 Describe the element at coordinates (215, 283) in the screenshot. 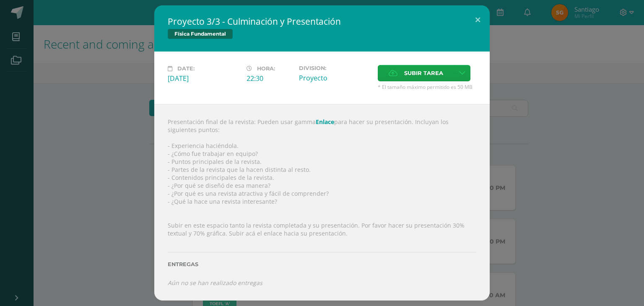

I see `i: Aún no se han realizado entregas` at that location.